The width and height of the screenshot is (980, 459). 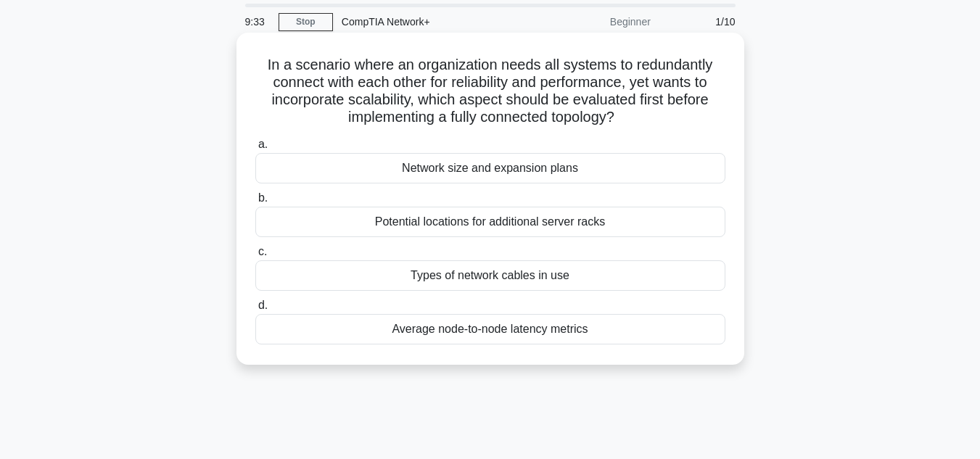 What do you see at coordinates (262, 251) in the screenshot?
I see `span: c.` at bounding box center [262, 251].